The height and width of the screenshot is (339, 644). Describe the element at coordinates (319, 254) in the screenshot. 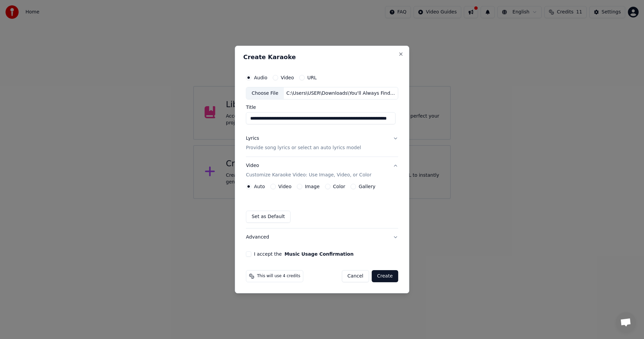

I see `button: I accept the` at that location.